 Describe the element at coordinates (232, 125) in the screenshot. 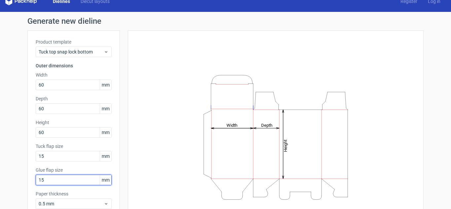

I see `tspan: Width` at that location.